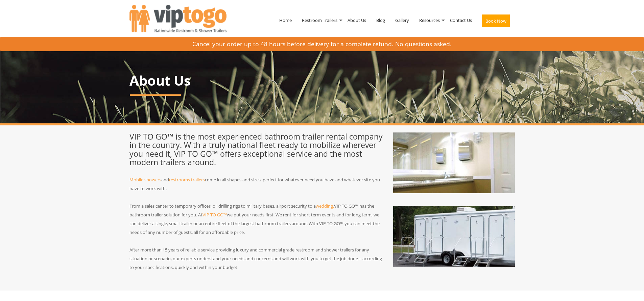  I want to click on a: Book Now, so click(496, 22).